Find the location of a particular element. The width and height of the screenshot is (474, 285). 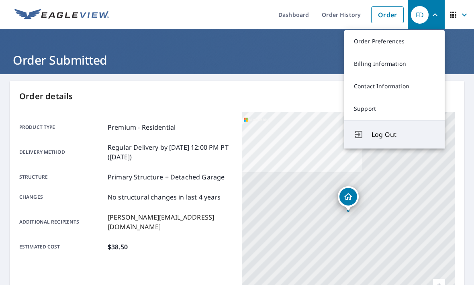

p: Primary Structure + Detached Garage is located at coordinates (166, 177).